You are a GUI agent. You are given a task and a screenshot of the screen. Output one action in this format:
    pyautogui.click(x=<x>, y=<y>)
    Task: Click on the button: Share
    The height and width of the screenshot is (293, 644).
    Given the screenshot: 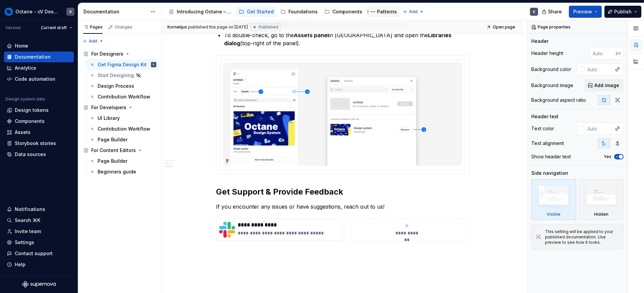 What is the action you would take?
    pyautogui.click(x=552, y=12)
    